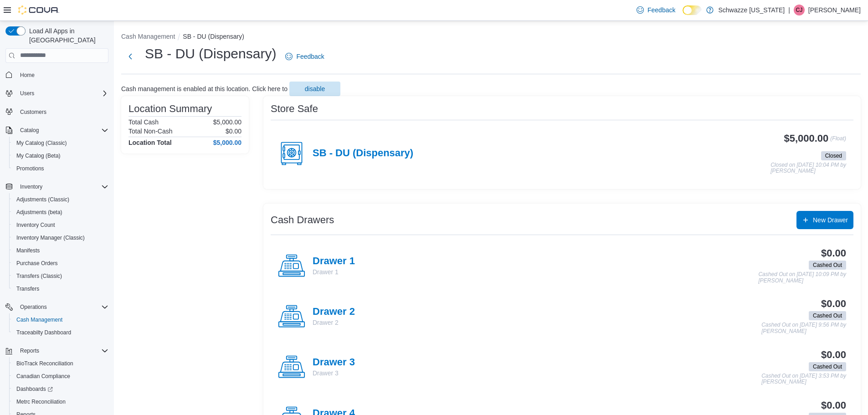 This screenshot has width=868, height=415. I want to click on span: Dark Mode, so click(683, 16).